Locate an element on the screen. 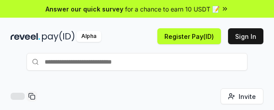  span: Invite is located at coordinates (247, 96).